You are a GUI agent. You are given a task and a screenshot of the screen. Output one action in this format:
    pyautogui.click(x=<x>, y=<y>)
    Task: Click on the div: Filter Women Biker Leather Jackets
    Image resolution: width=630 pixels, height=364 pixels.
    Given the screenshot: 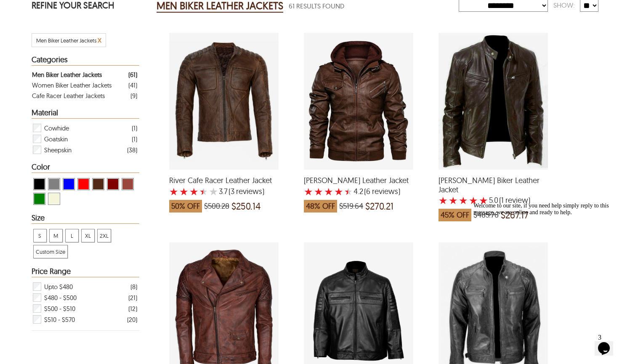 What is the action you would take?
    pyautogui.click(x=85, y=85)
    